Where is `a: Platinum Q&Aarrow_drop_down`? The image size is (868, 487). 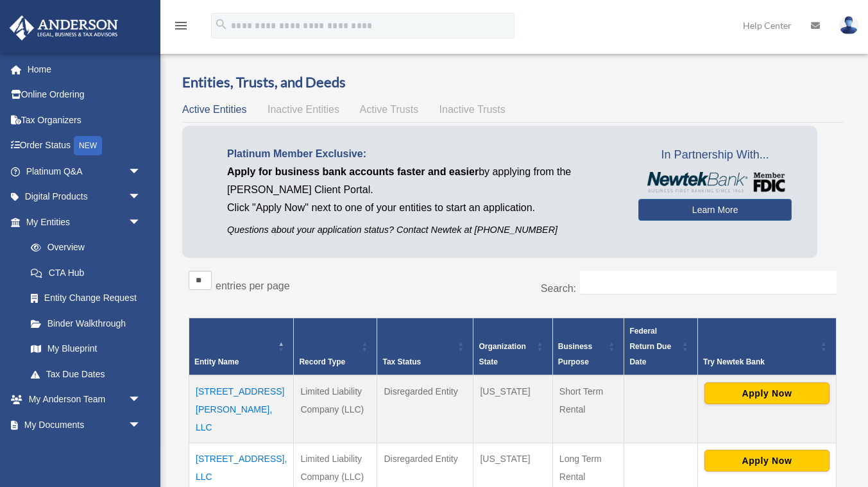
a: Platinum Q&Aarrow_drop_down is located at coordinates (84, 171).